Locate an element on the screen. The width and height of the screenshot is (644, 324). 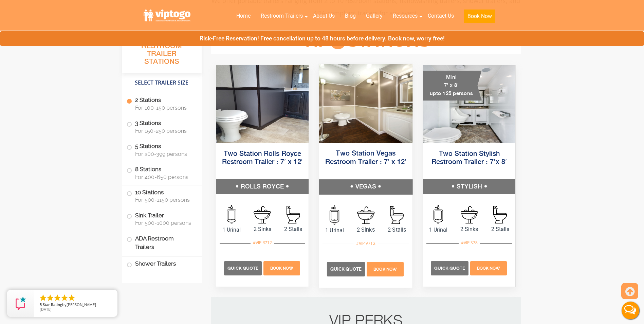
span: by is located at coordinates (76, 305).